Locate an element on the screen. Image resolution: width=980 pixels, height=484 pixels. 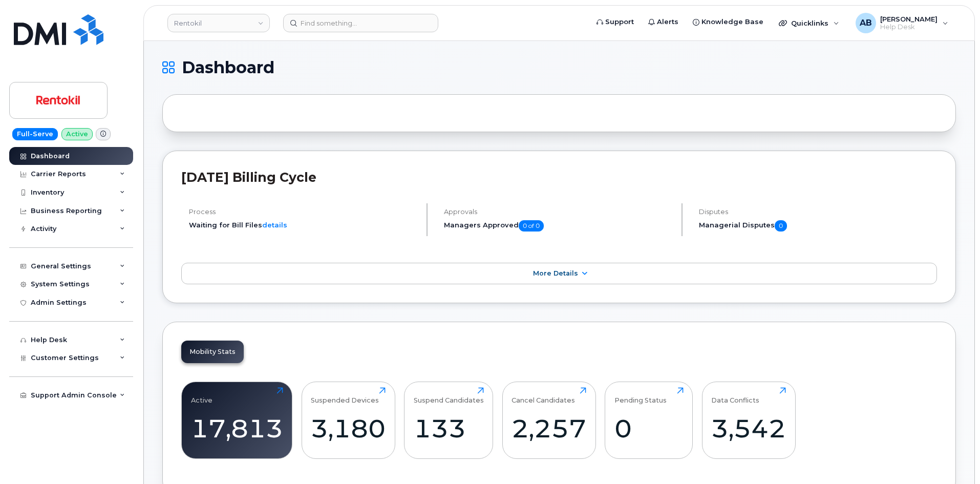
a: Active17,813 is located at coordinates (237, 420).